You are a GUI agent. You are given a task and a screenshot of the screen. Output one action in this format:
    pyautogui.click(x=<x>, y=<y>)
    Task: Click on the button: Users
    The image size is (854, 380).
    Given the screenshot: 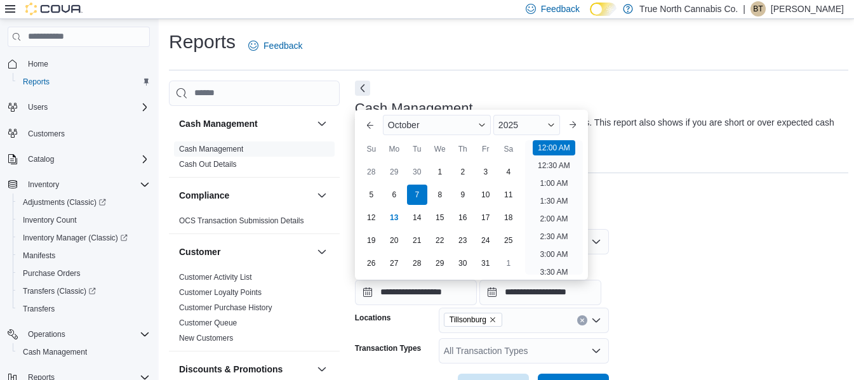 What is the action you would take?
    pyautogui.click(x=37, y=107)
    